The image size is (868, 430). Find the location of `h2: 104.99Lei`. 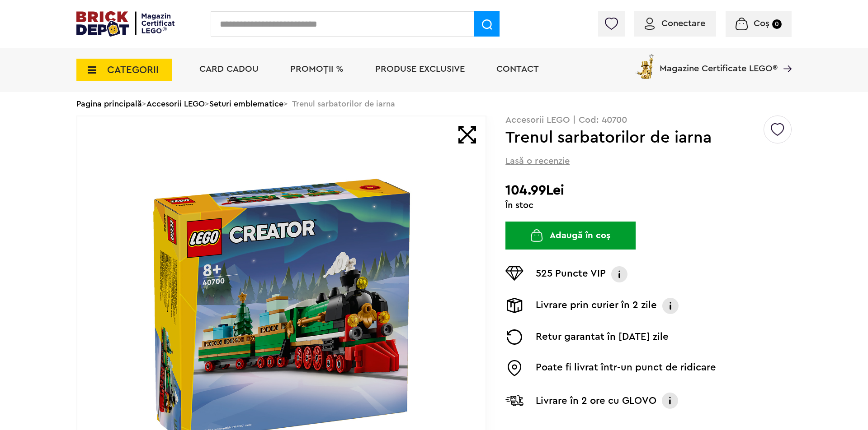

h2: 104.99Lei is located at coordinates (648, 190).